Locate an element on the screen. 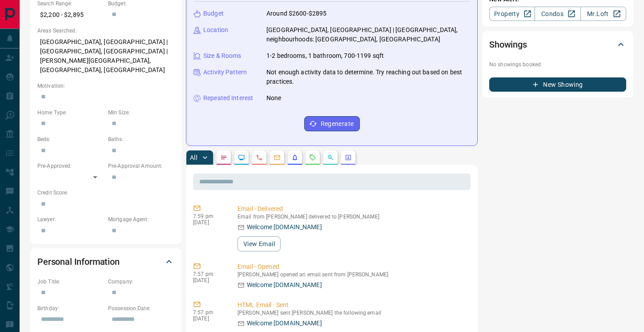  p: Not enough activity data to determine. Try reaching out based on best practices. is located at coordinates (368, 77).